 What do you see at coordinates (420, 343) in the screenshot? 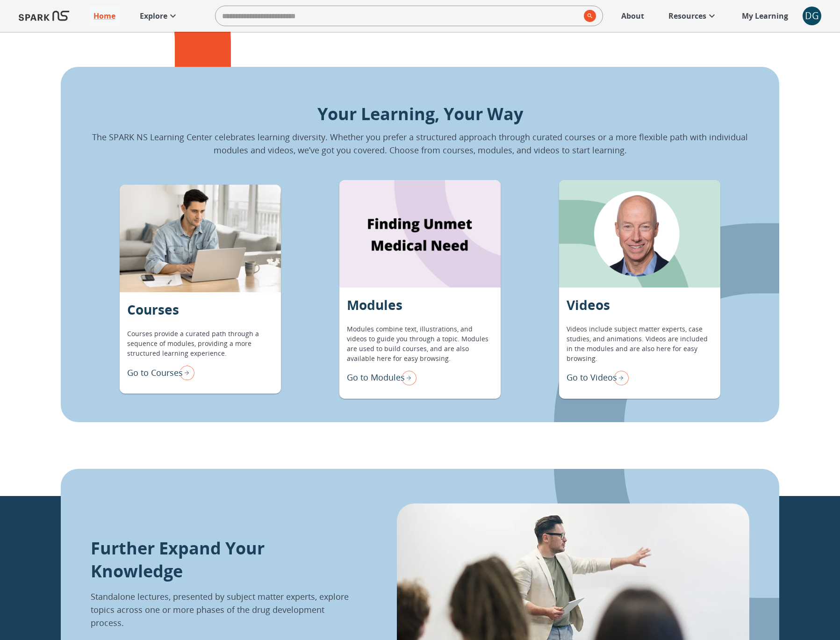
I see `p: Modules combine text, illustrations, and videos to guide you through a topic. Modules are used to...` at bounding box center [420, 343].